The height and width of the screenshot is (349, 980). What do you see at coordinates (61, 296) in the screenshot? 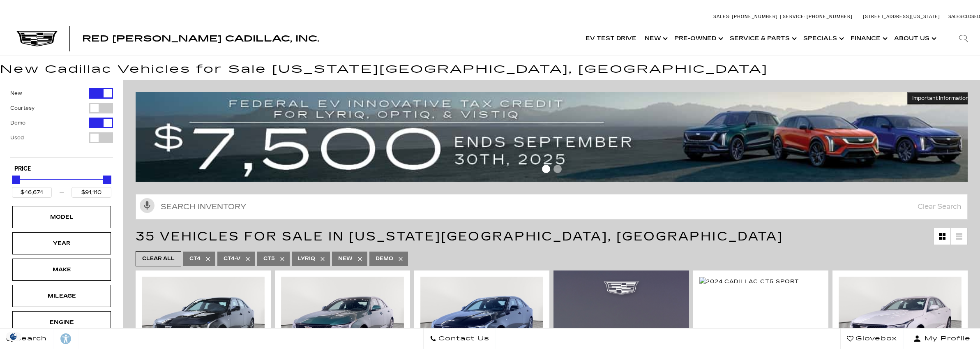
I see `div: MileageMileage` at bounding box center [61, 296].